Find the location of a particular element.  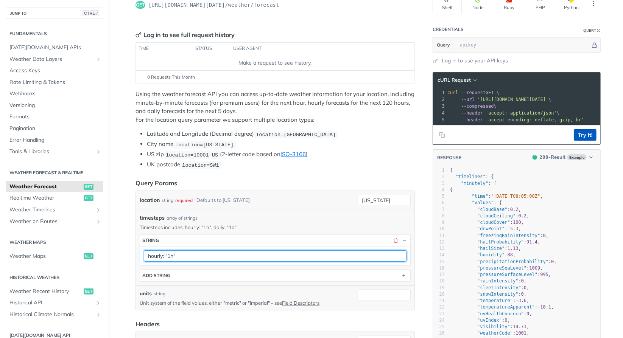

div: 19 is located at coordinates (438, 288).